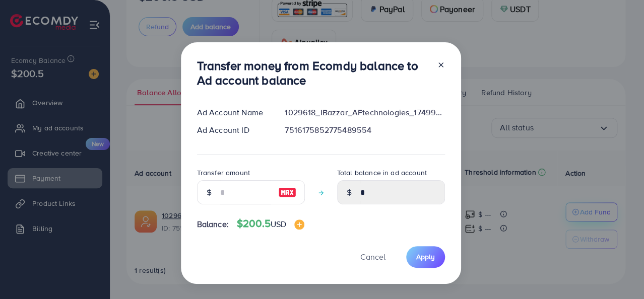  What do you see at coordinates (271, 224) in the screenshot?
I see `h4: $200.5` at bounding box center [271, 224].